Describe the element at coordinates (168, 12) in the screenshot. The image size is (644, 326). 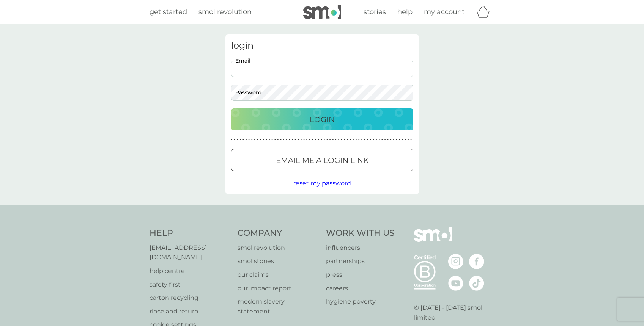
I see `span: get started` at that location.